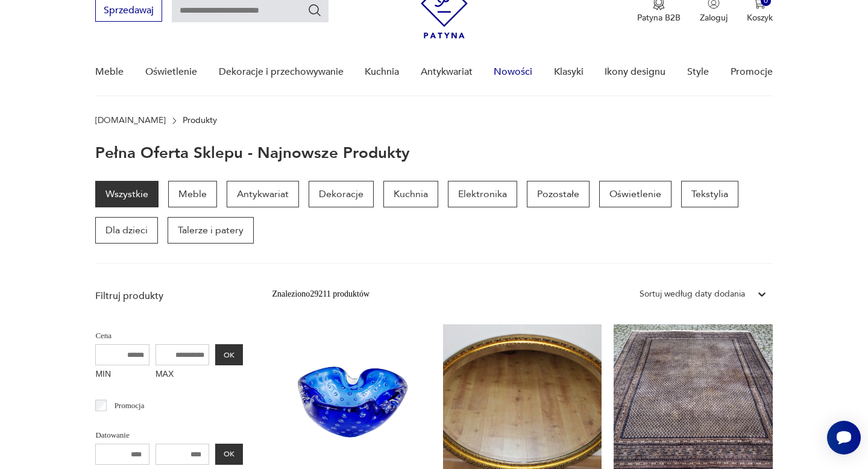 Image resolution: width=868 pixels, height=469 pixels. I want to click on label: MIN, so click(122, 374).